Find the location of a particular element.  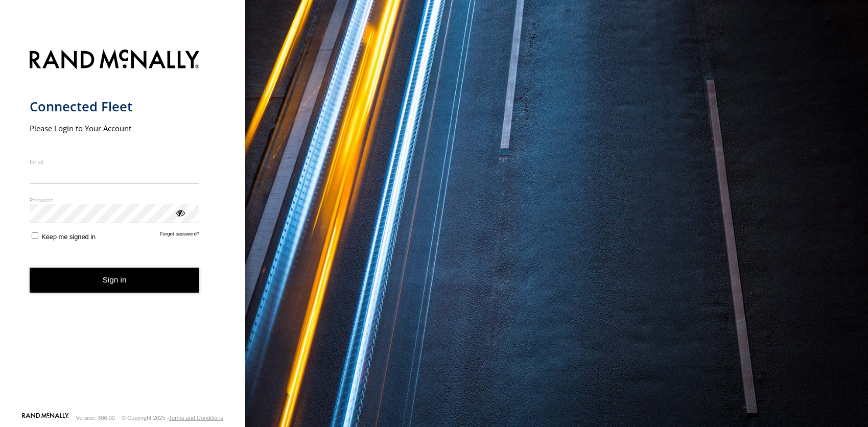

a: Visit our Website is located at coordinates (46, 418).